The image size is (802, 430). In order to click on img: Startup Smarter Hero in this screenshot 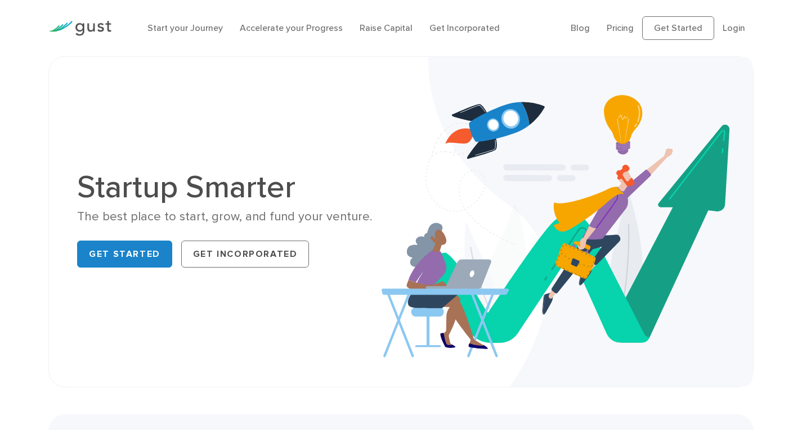, I will do `click(567, 222)`.